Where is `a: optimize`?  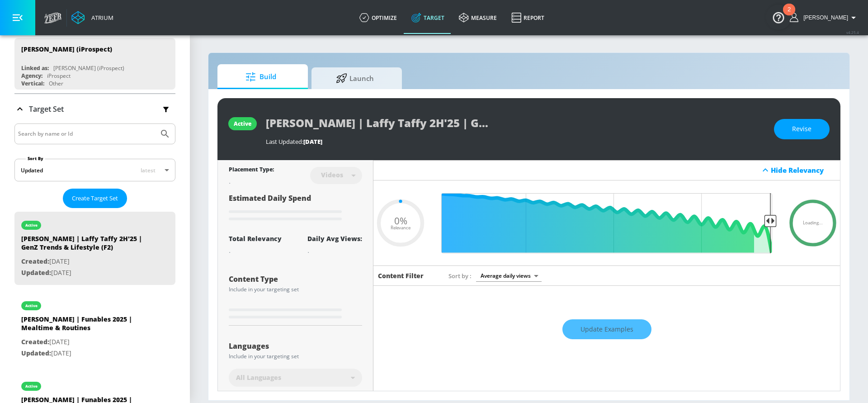 a: optimize is located at coordinates (378, 17).